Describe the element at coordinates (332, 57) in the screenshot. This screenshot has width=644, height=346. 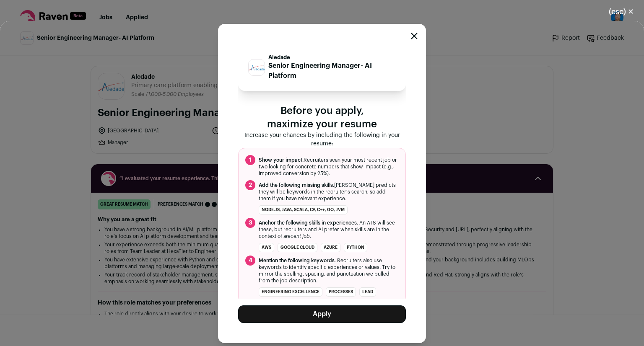
I see `p: Aledade` at that location.